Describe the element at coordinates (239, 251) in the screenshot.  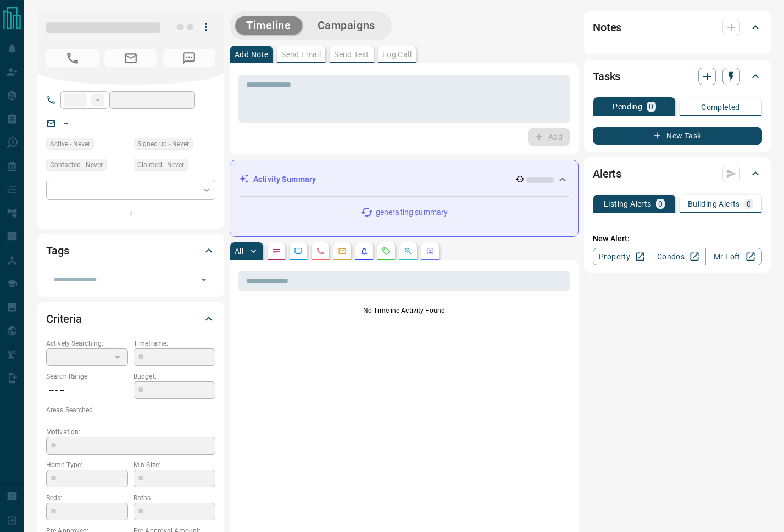
I see `p: All` at that location.